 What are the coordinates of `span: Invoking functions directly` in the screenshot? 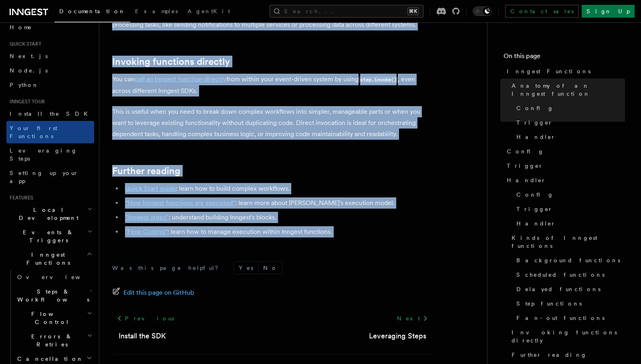 It's located at (568, 336).